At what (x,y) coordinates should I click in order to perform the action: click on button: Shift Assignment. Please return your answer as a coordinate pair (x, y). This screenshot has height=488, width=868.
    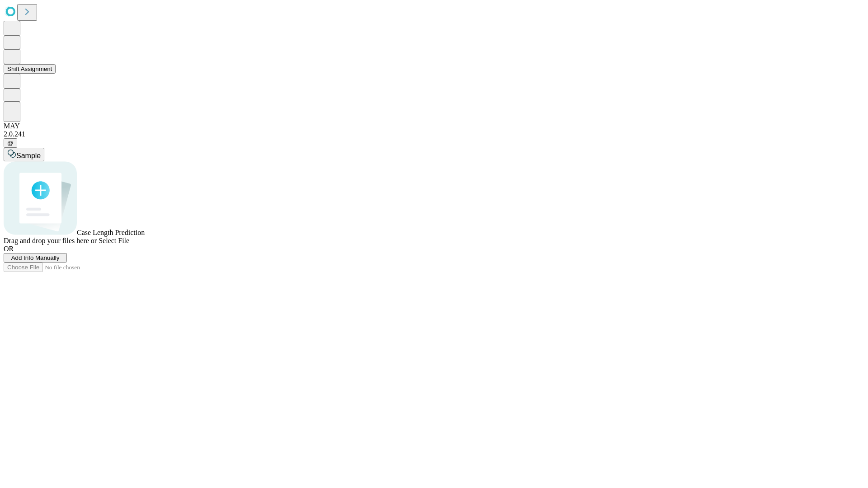
    Looking at the image, I should click on (29, 69).